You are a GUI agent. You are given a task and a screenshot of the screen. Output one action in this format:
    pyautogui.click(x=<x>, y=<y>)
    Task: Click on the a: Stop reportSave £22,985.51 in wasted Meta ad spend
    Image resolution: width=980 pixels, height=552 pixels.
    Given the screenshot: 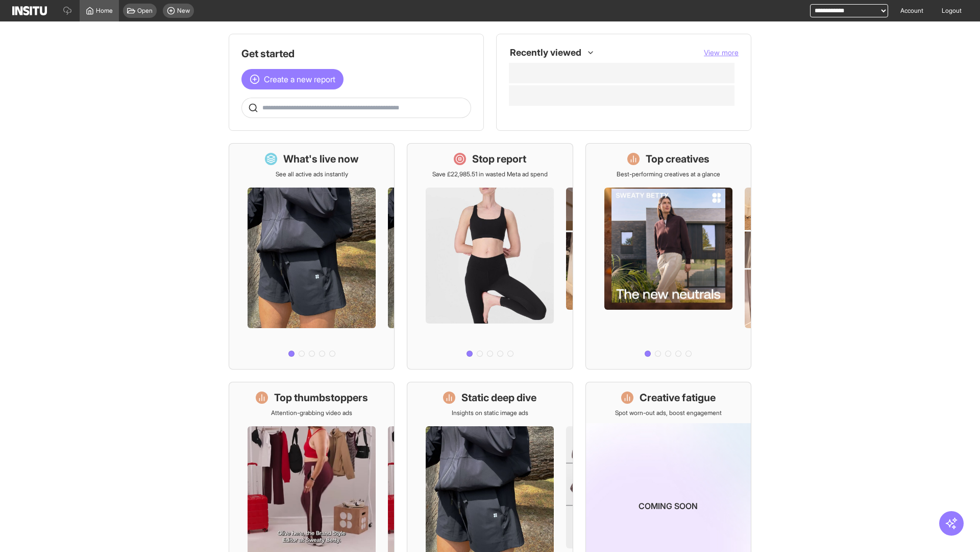 What is the action you would take?
    pyautogui.click(x=490, y=256)
    